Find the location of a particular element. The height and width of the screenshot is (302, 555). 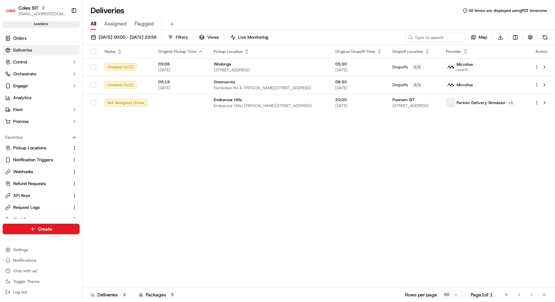

button: Refresh is located at coordinates (545, 37).